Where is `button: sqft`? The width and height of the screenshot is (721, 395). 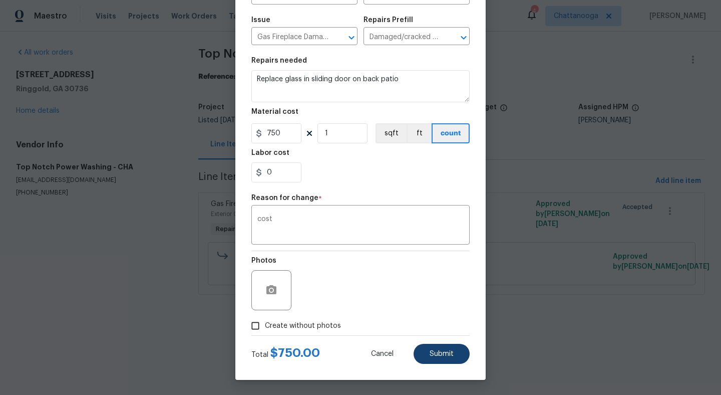 button: sqft is located at coordinates (391, 133).